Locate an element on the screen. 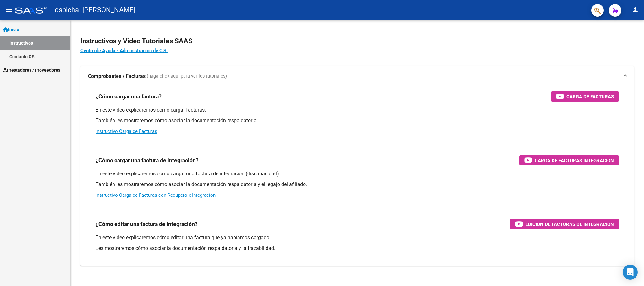 Image resolution: width=644 pixels, height=286 pixels. h3: ¿Cómo cargar una factura de integración? is located at coordinates (147, 160).